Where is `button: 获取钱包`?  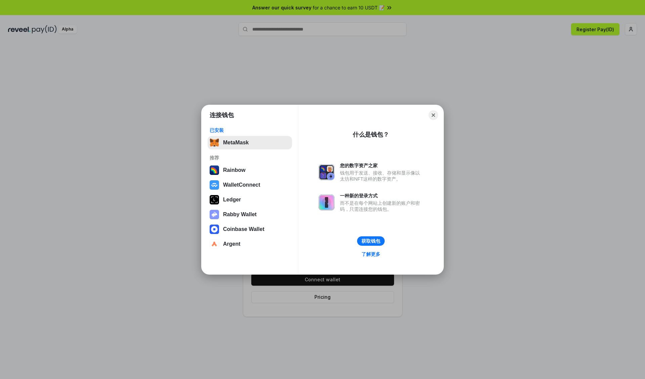 button: 获取钱包 is located at coordinates (371, 241).